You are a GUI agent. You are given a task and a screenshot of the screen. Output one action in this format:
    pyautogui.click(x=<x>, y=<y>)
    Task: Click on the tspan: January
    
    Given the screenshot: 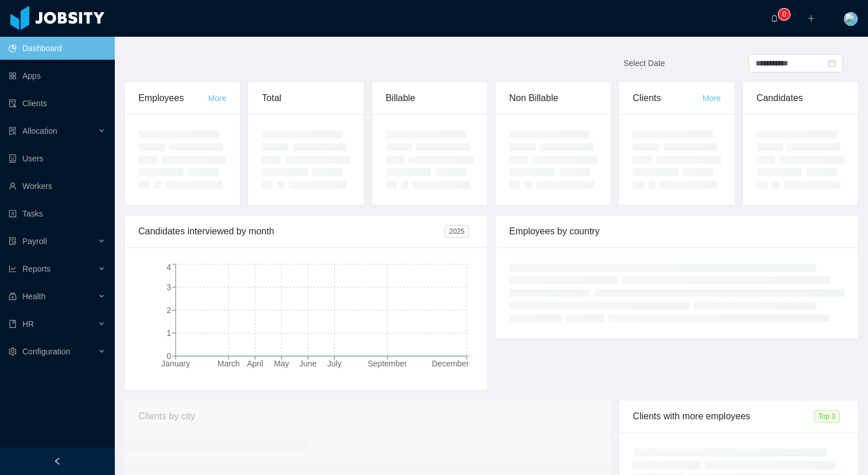 What is the action you would take?
    pyautogui.click(x=176, y=364)
    